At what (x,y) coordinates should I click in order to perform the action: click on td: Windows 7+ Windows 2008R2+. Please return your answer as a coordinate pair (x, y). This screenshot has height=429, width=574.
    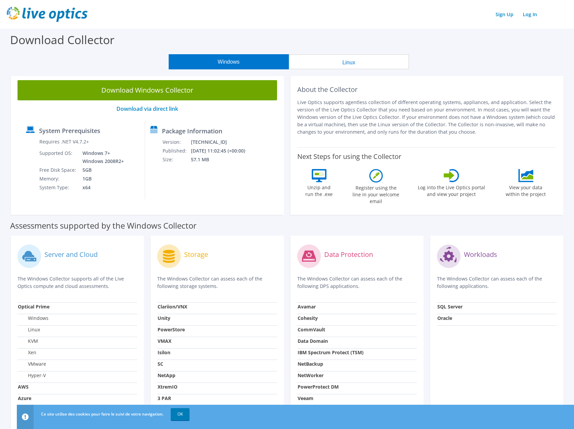
    Looking at the image, I should click on (101, 157).